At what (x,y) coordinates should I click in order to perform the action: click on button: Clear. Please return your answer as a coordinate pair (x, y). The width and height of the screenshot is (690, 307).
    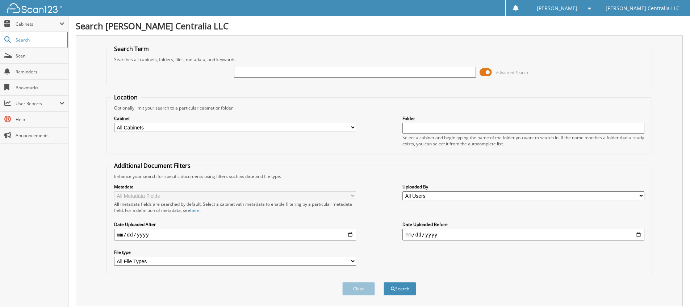
    Looking at the image, I should click on (358, 289).